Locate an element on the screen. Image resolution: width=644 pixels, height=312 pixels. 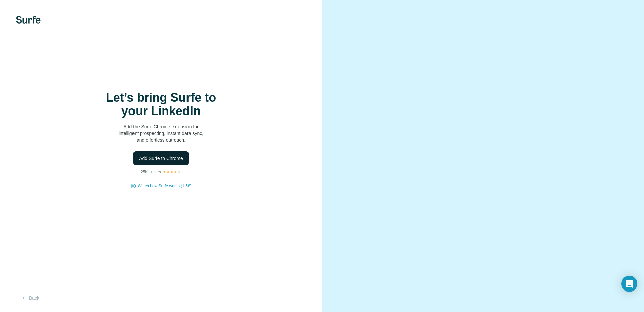
h1: Let’s bring Surfe to your LinkedIn is located at coordinates (161, 104).